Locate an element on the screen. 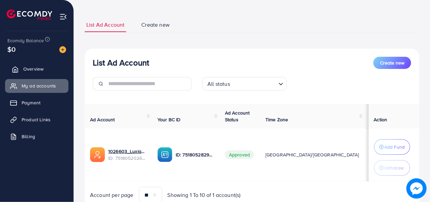 This screenshot has width=430, height=202. span: Billing is located at coordinates (28, 136).